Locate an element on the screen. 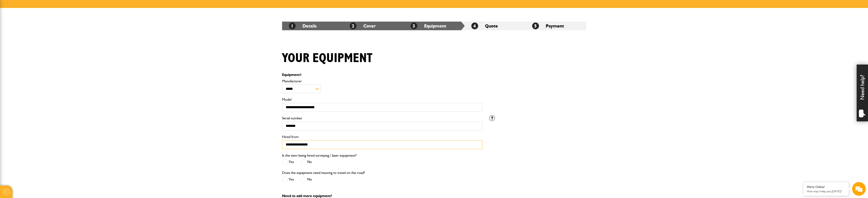 The height and width of the screenshot is (198, 868). em: Start Chat is located at coordinates (72, 143).